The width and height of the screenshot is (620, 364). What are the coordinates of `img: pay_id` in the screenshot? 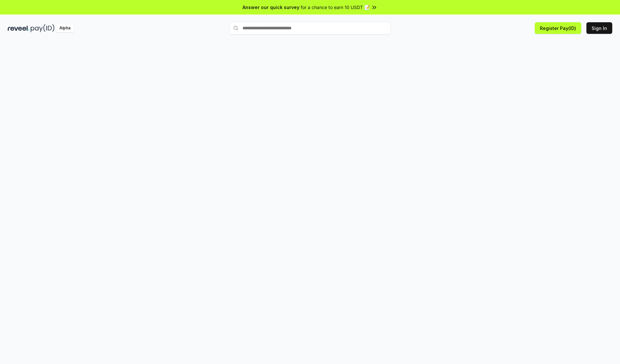 It's located at (43, 28).